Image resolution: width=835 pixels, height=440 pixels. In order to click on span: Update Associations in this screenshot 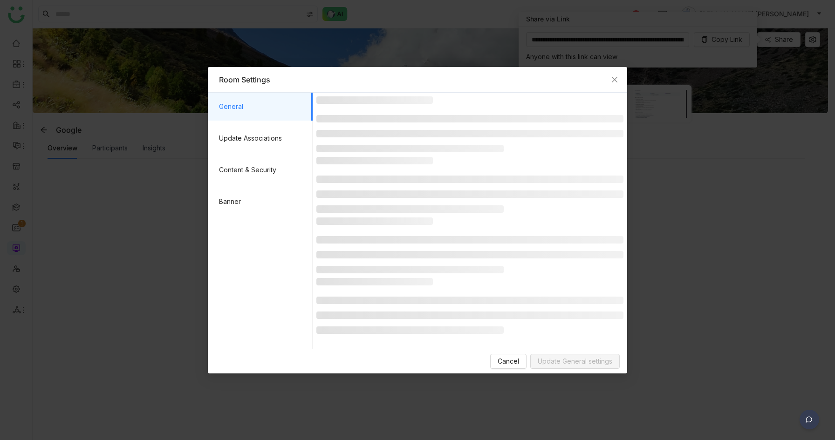, I will do `click(262, 138)`.